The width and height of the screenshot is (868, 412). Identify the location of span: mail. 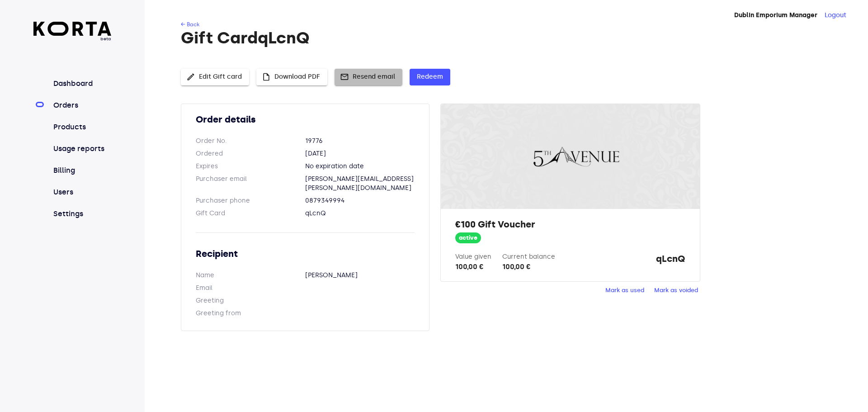
(344, 77).